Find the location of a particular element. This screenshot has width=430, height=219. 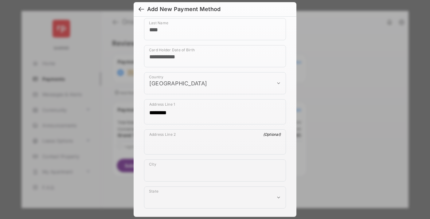

div: payment_method_screening[postal_addresses][addressLine2] is located at coordinates (215, 142).